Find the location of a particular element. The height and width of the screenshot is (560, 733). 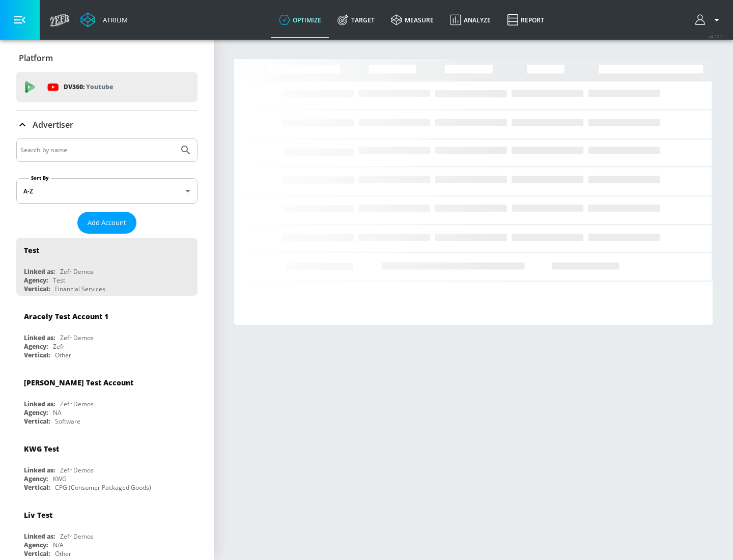

div: KWG Test is located at coordinates (41, 448).